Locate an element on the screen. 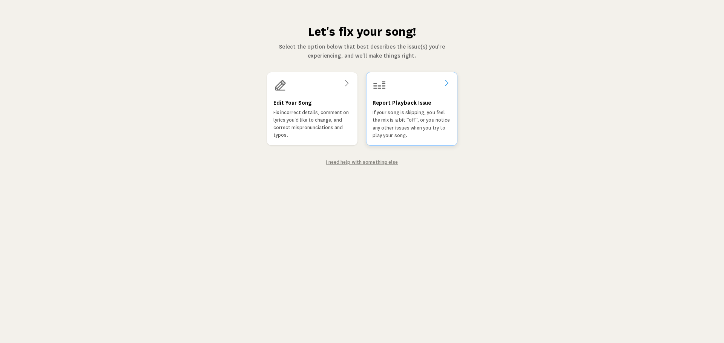  a: I need help with something else is located at coordinates (362, 162).